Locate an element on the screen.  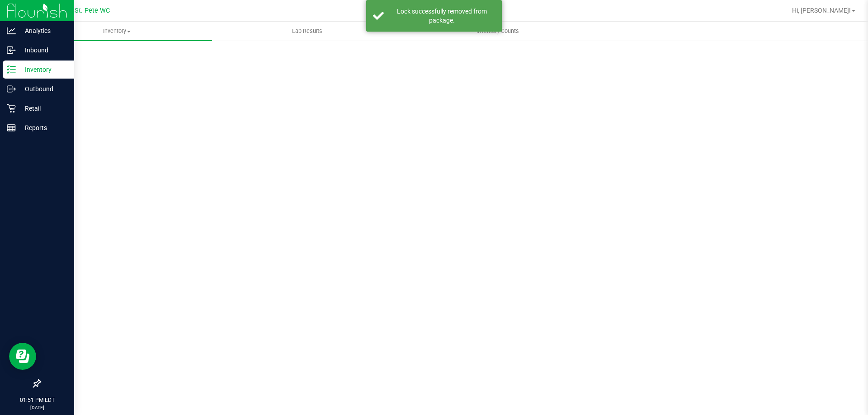
p: Retail is located at coordinates (43, 109).